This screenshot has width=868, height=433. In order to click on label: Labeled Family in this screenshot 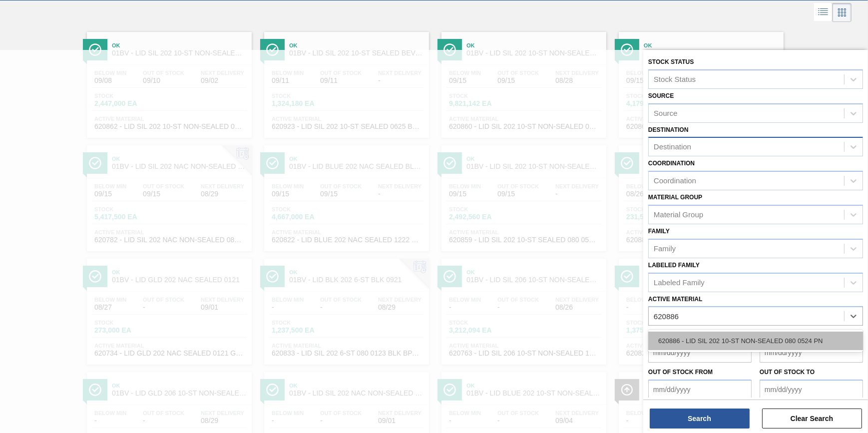, I will do `click(674, 265)`.